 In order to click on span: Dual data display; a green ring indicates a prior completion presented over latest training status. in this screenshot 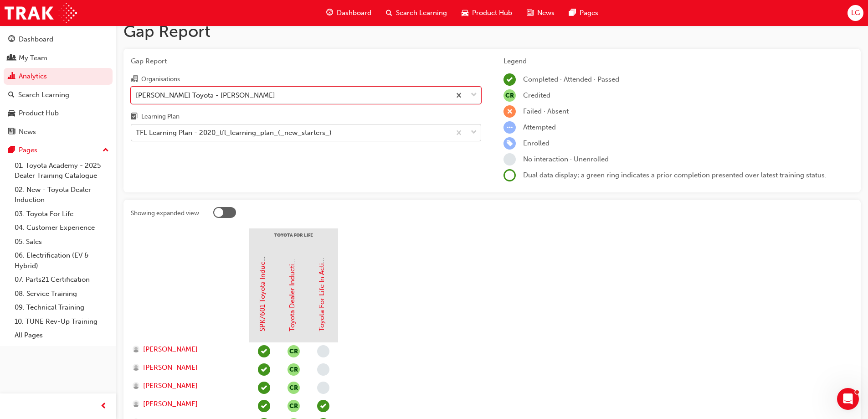, I will do `click(675, 175)`.